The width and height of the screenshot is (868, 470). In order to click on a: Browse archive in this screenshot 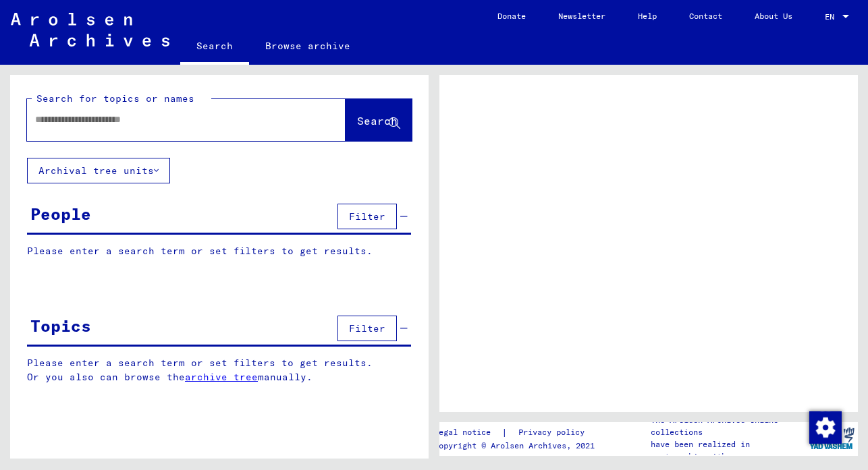, I will do `click(308, 46)`.